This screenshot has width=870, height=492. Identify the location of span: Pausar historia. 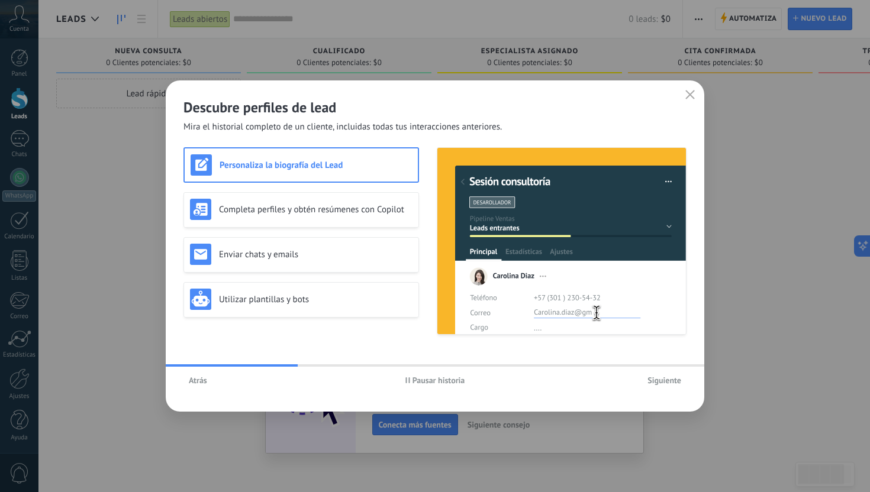
(438, 380).